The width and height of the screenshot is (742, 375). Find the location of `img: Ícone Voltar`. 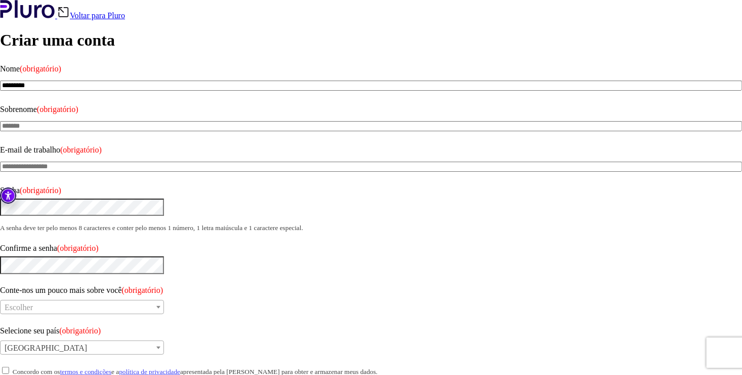

img: Ícone Voltar is located at coordinates (63, 12).